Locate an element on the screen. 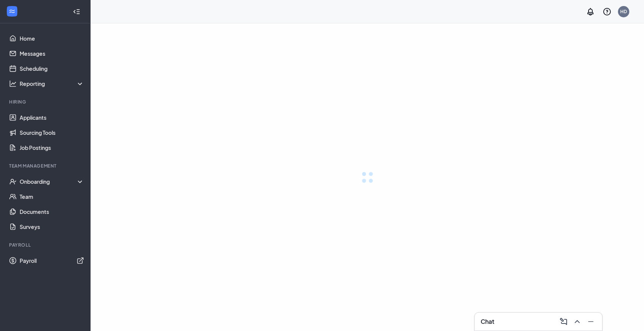 The height and width of the screenshot is (331, 644). button: Minimize is located at coordinates (590, 322).